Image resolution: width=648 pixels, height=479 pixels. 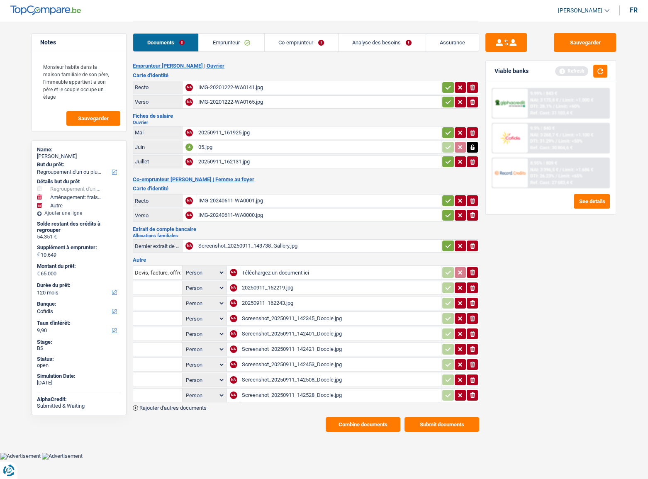 I want to click on img: TopCompare Logo, so click(x=46, y=10).